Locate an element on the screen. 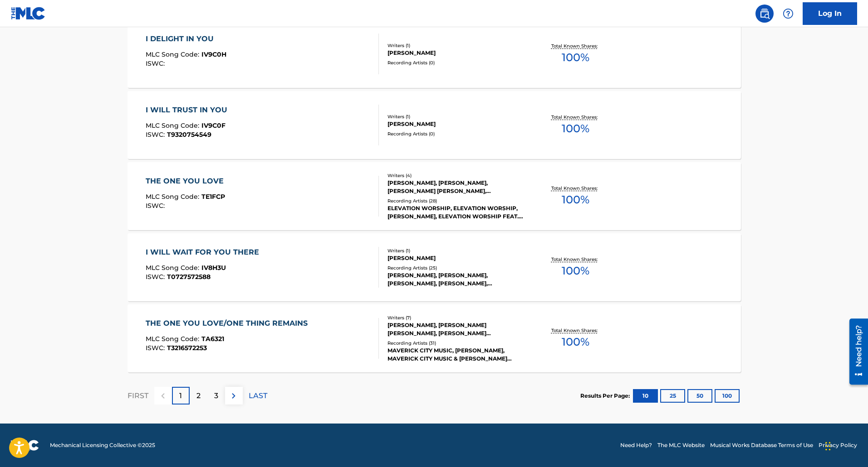 The height and width of the screenshot is (467, 868). div: Recording Artists ( 28 ) is located at coordinates (455, 201).